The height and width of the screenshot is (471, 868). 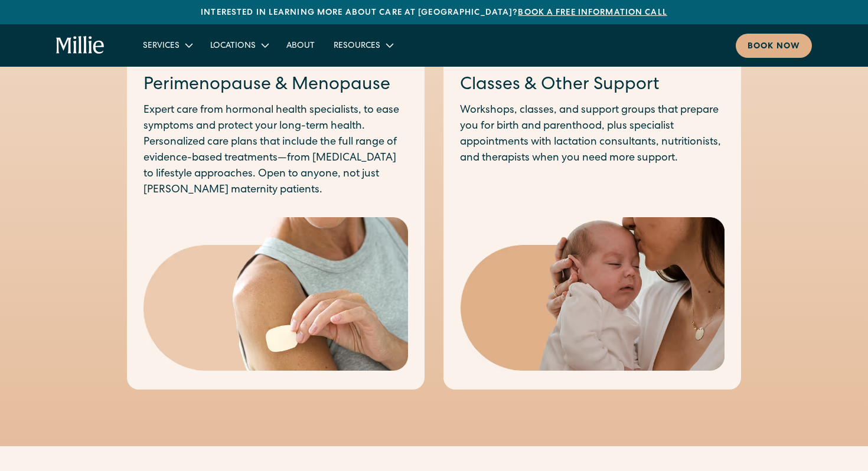 What do you see at coordinates (80, 45) in the screenshot?
I see `a: home` at bounding box center [80, 45].